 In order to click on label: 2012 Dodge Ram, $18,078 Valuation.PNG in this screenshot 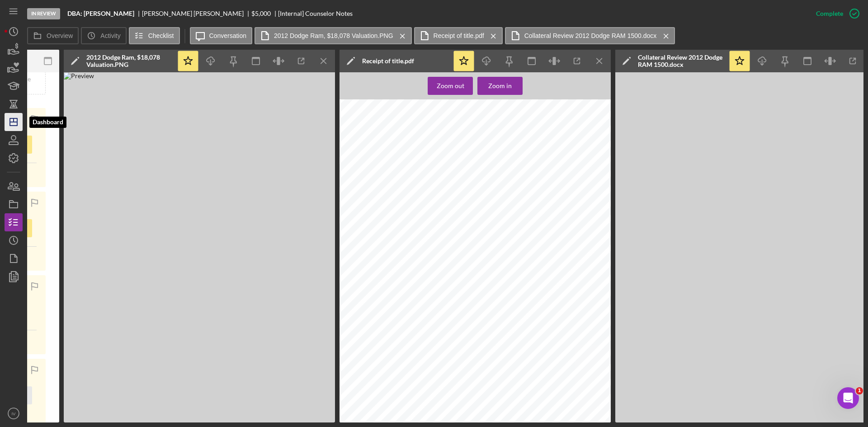, I will do `click(333, 36)`.